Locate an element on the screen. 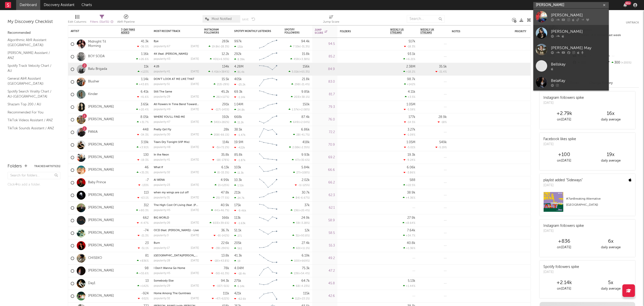  div: Filters is located at coordinates (102, 22).